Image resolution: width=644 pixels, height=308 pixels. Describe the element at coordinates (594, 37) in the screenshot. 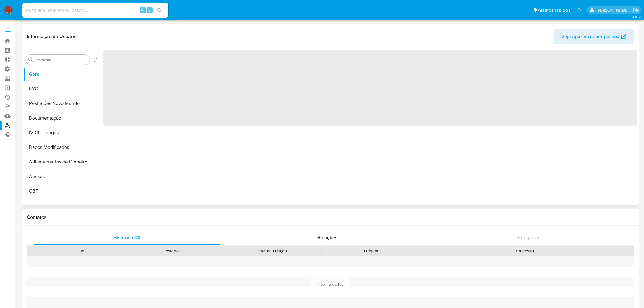

I see `button: Veja aparência por pessoa` at that location.